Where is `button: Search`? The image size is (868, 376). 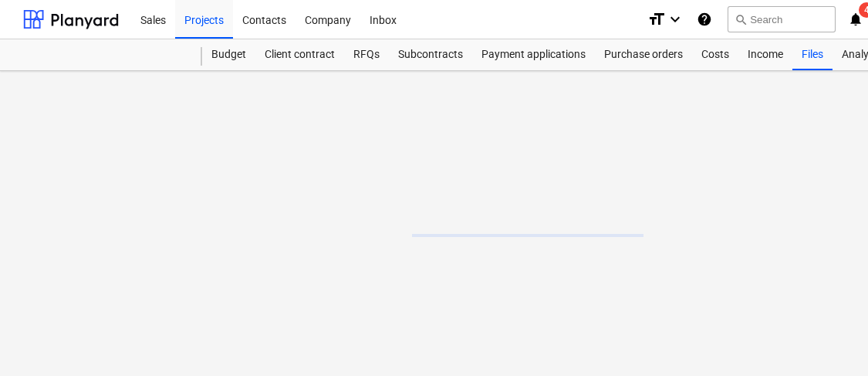
button: Search is located at coordinates (781, 19).